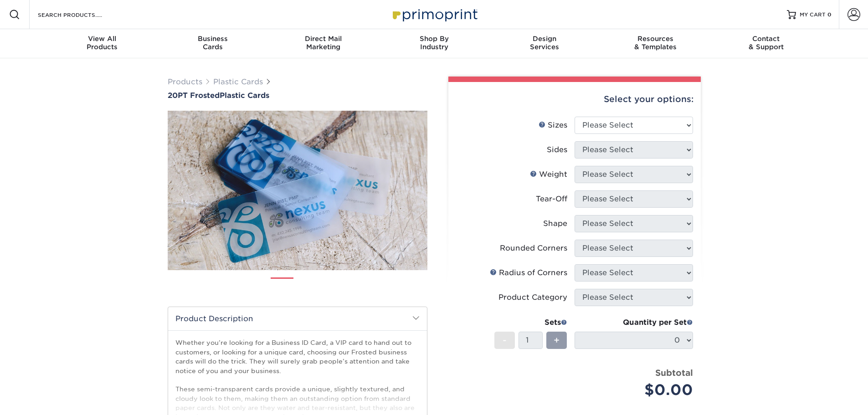 Image resolution: width=868 pixels, height=415 pixels. What do you see at coordinates (102, 39) in the screenshot?
I see `span: View All` at bounding box center [102, 39].